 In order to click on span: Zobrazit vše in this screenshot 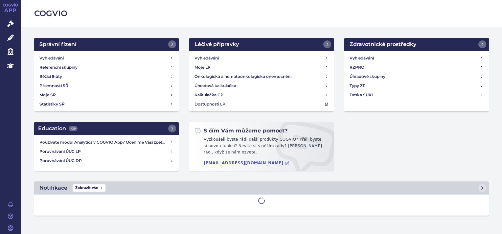, I will do `click(89, 188)`.